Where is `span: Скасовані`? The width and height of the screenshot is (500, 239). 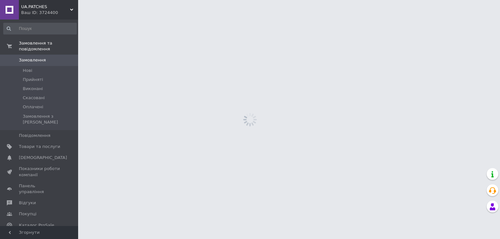 span: Скасовані is located at coordinates (34, 98).